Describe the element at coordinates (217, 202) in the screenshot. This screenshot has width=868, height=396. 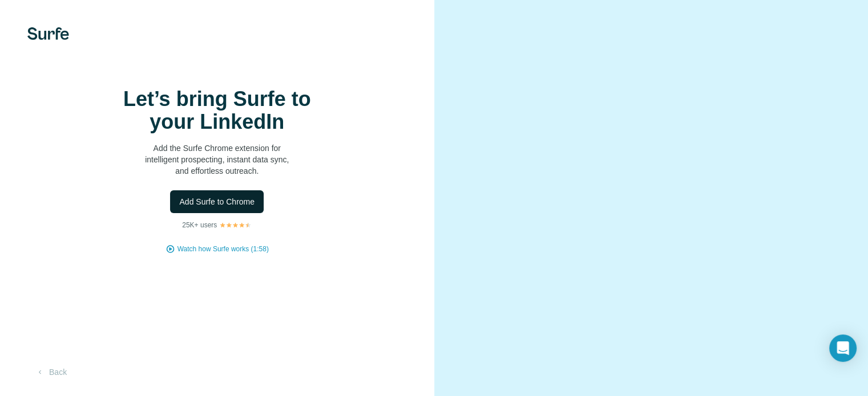
I see `span: Add Surfe to Chrome` at that location.